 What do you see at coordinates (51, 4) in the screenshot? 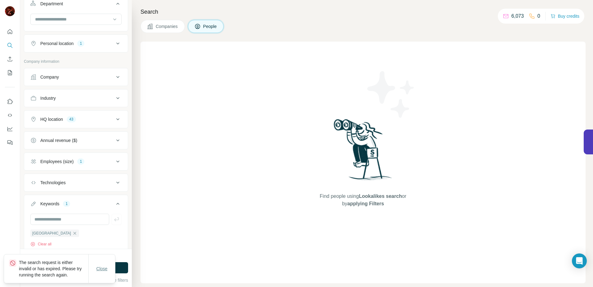
I see `div: Department` at bounding box center [51, 4].